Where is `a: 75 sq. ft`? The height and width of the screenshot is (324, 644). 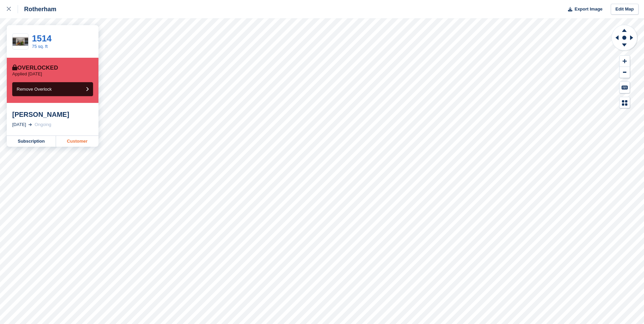
a: 75 sq. ft is located at coordinates (39, 46).